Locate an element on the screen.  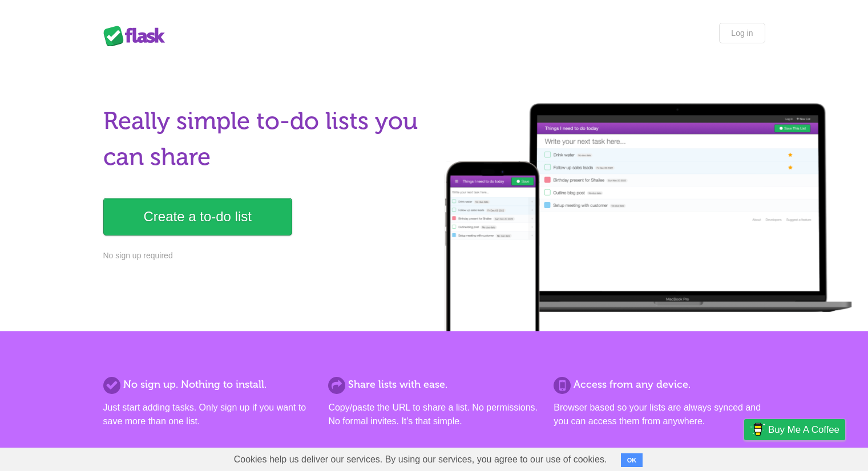
a: Buy me a coffee is located at coordinates (794, 430).